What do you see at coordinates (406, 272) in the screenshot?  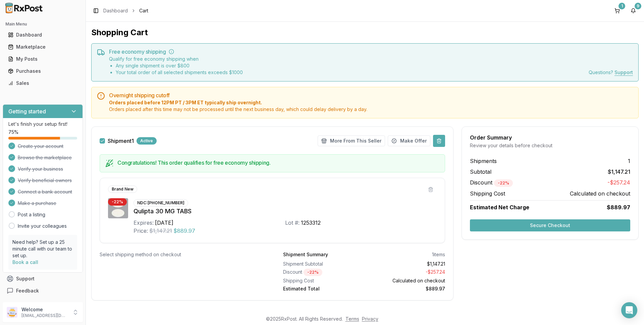 I see `div: - $257.24` at bounding box center [406, 272].